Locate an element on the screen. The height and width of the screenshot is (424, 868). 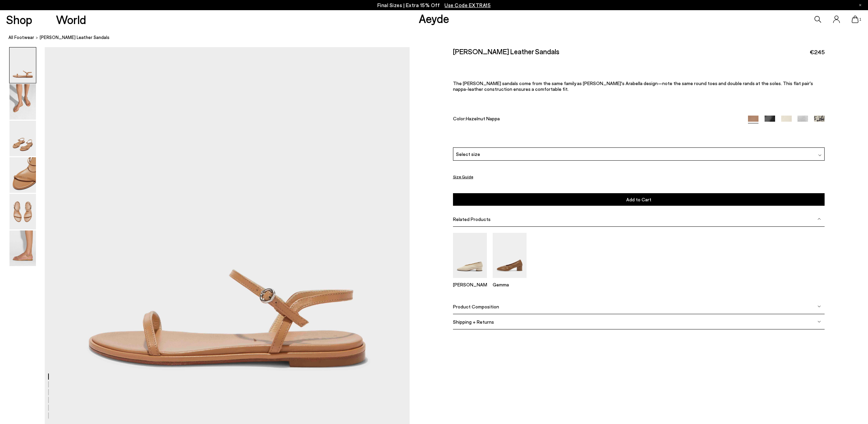
img: Delia Low-Heeled Ballet Pumps is located at coordinates (470, 255).